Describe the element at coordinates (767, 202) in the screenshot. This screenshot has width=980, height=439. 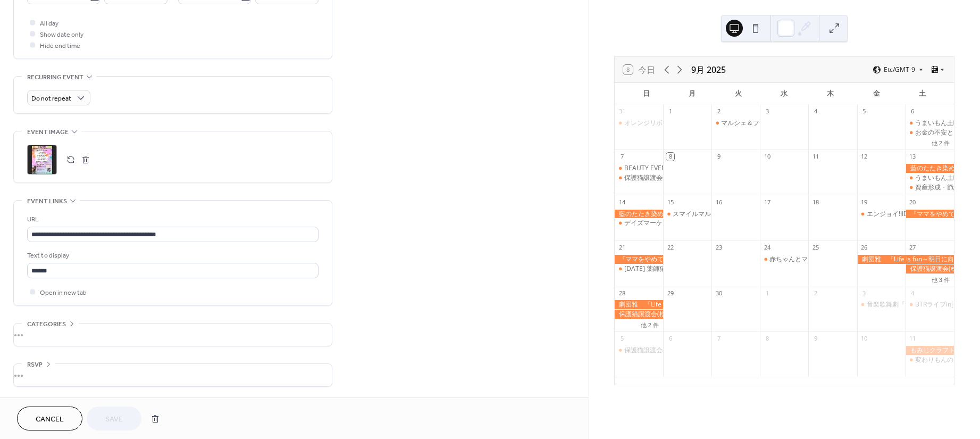
I see `div: 17` at that location.